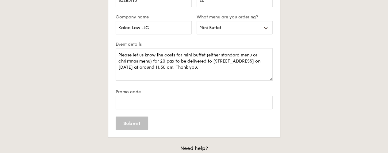  I want to click on input: Submit, so click(132, 123).